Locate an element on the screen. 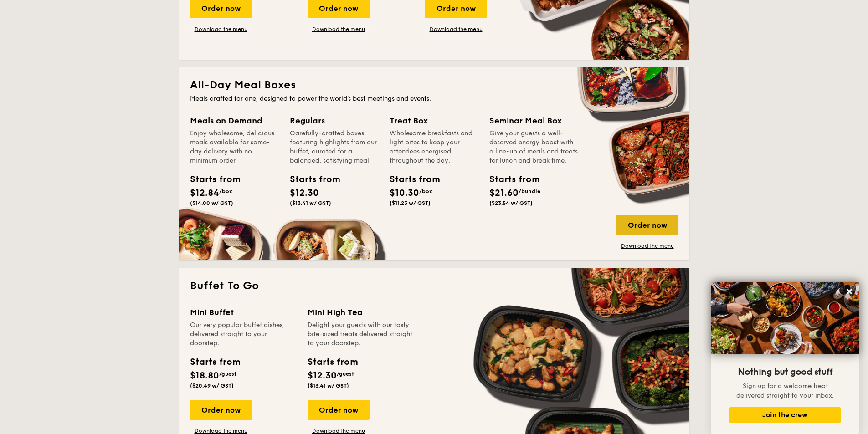 The image size is (868, 434). div: Enjoy wholesome, delicious meals available for same-day delivery with no minimum order. is located at coordinates (234, 147).